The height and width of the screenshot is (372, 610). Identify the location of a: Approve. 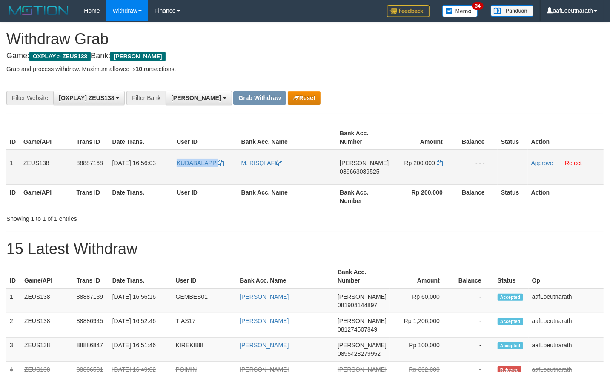
(542, 163).